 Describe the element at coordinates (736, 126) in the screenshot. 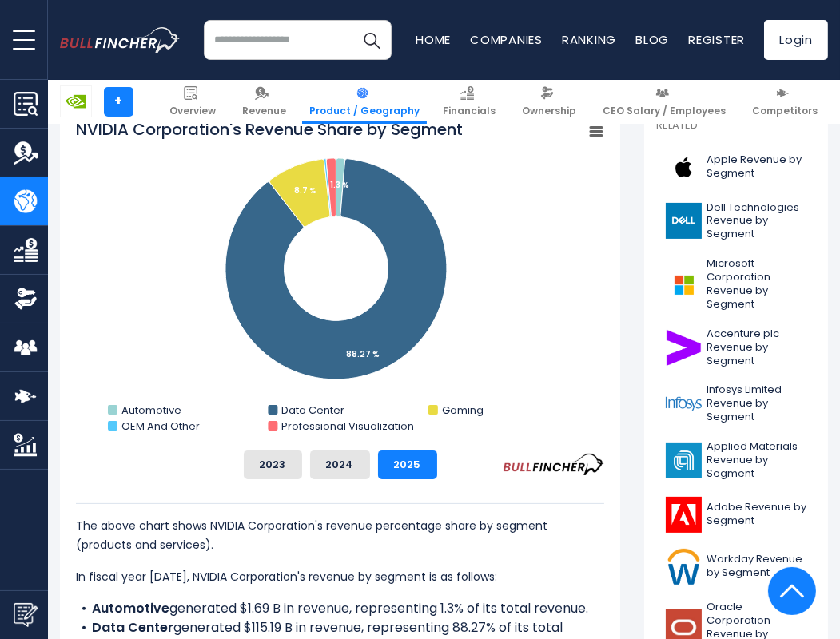

I see `p: Related` at that location.